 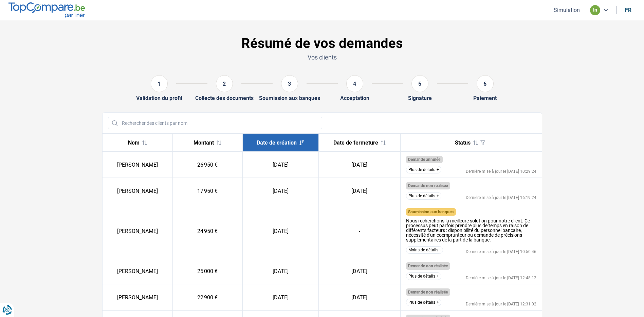 What do you see at coordinates (431, 212) in the screenshot?
I see `span: Soumission aux banques` at bounding box center [431, 212].